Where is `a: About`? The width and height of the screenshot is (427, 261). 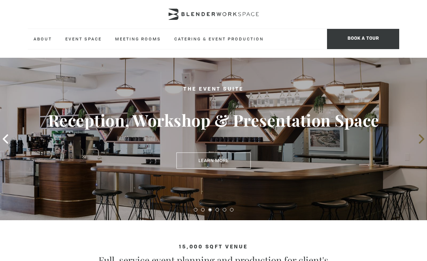 a: About is located at coordinates (43, 39).